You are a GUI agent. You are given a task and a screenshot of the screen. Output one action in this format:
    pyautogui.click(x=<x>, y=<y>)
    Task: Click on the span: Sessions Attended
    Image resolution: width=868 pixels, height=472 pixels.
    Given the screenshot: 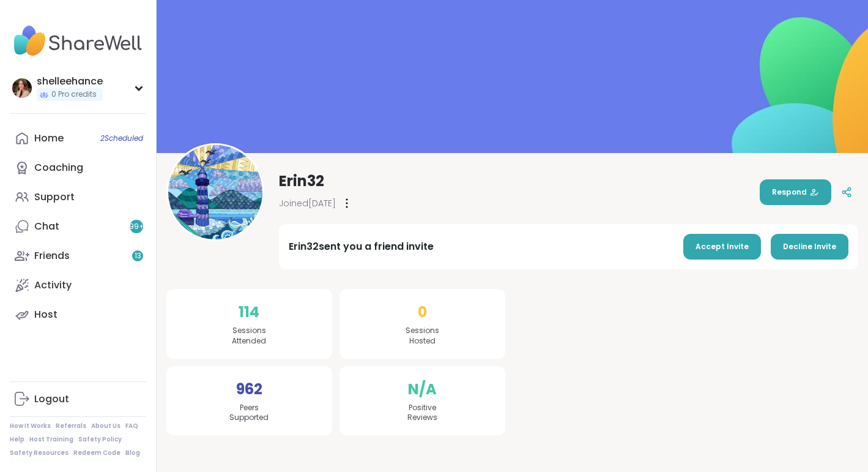 What is the action you would take?
    pyautogui.click(x=249, y=336)
    